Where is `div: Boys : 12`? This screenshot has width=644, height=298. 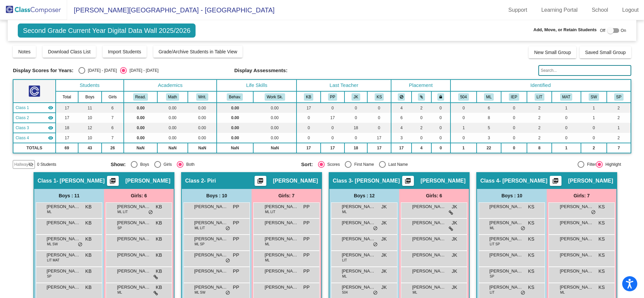
div: Boys : 12 is located at coordinates (364, 196).